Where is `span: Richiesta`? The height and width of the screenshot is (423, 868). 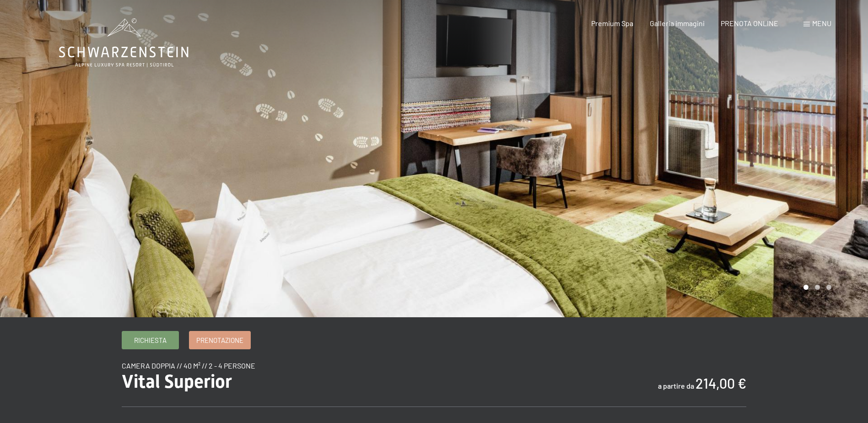
span: Richiesta is located at coordinates (150, 340).